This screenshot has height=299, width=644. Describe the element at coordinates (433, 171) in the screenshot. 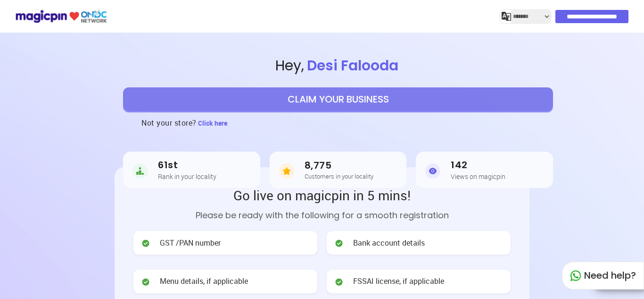

I see `img: Views` at that location.